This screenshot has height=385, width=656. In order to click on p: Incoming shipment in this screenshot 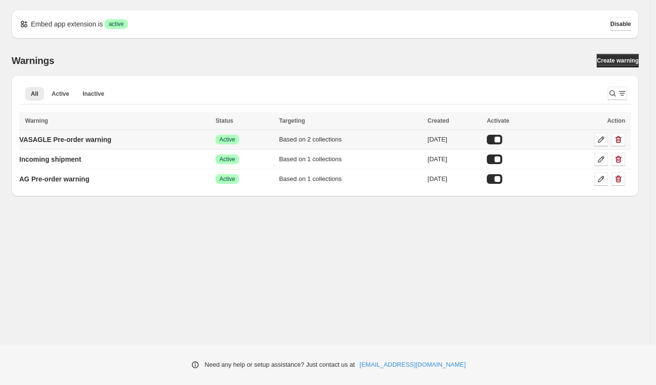, I will do `click(50, 159)`.